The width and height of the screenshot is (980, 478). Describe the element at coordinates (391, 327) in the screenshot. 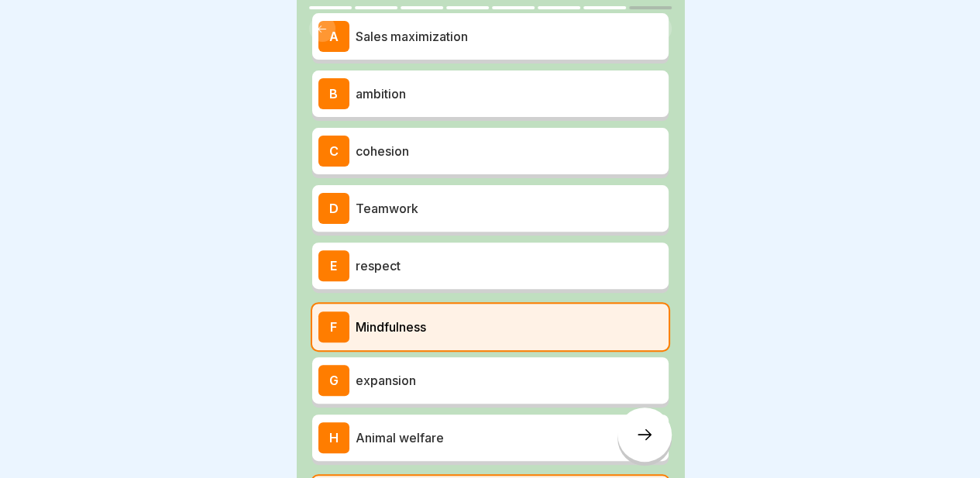

I see `font: Mindfulness` at that location.